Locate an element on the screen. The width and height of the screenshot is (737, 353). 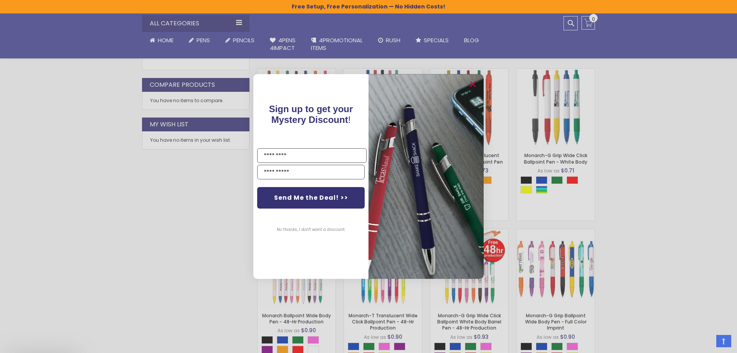
button: Close dialog is located at coordinates (473, 84).